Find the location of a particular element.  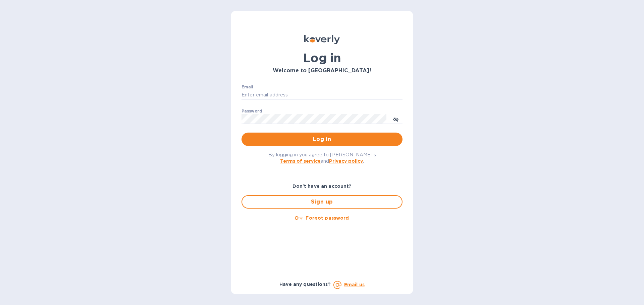

h1: Log in is located at coordinates (322, 58).